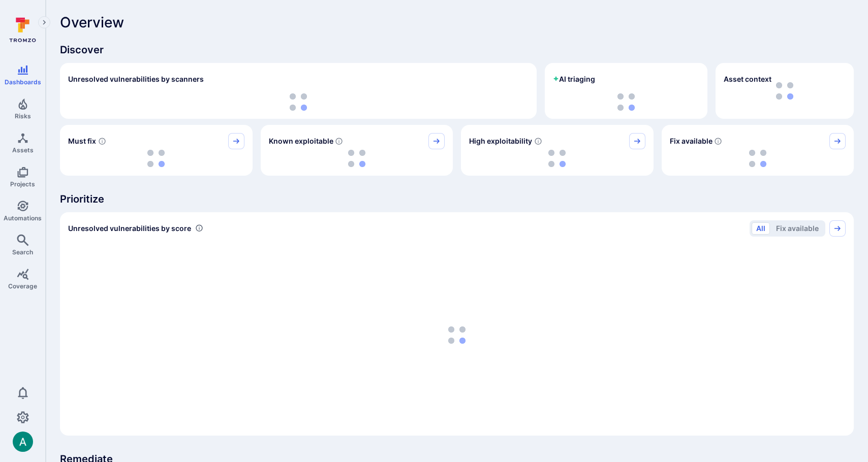 The height and width of the screenshot is (462, 868). Describe the element at coordinates (758, 150) in the screenshot. I see `div: Fix available` at that location.